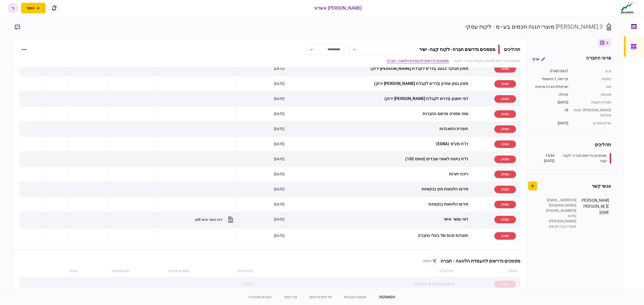 This screenshot has height=305, width=644. What do you see at coordinates (550, 95) in the screenshot?
I see `div: פעילה` at bounding box center [550, 95].